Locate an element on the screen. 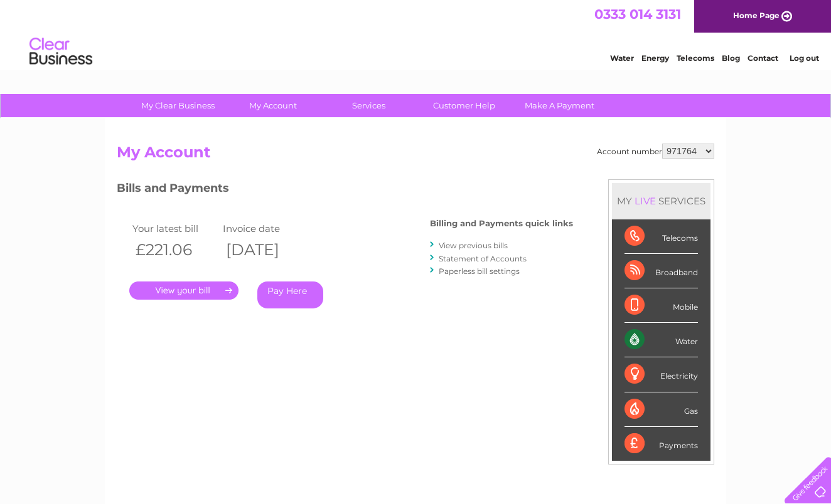  a: Telecoms is located at coordinates (695, 58).